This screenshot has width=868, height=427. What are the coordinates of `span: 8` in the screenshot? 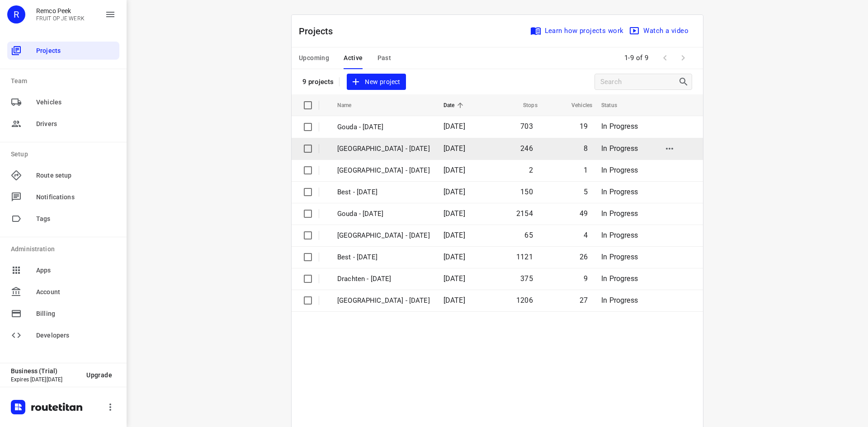 It's located at (585, 148).